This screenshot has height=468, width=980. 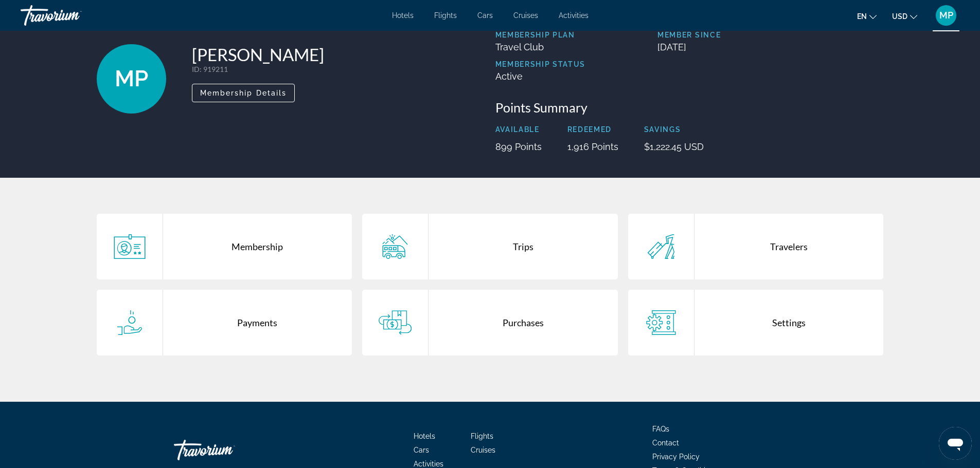 What do you see at coordinates (675, 457) in the screenshot?
I see `span: Privacy Policy` at bounding box center [675, 457].